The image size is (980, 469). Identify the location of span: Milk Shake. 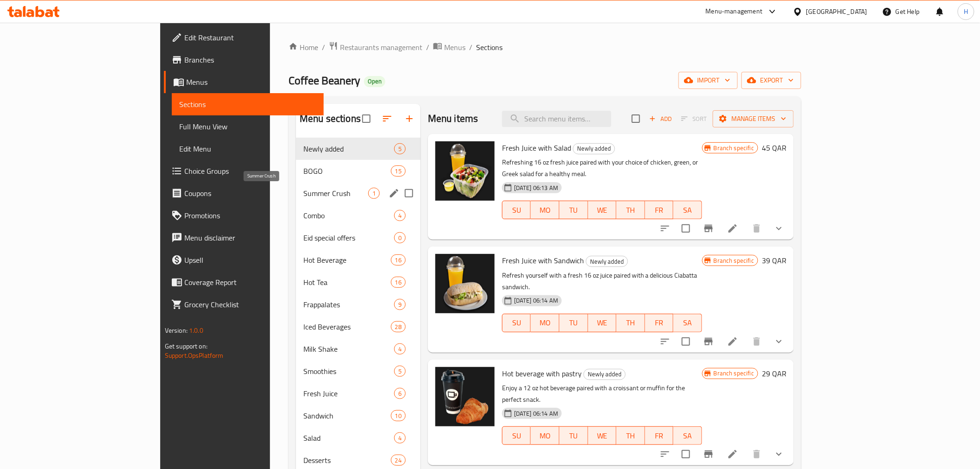
(349, 349).